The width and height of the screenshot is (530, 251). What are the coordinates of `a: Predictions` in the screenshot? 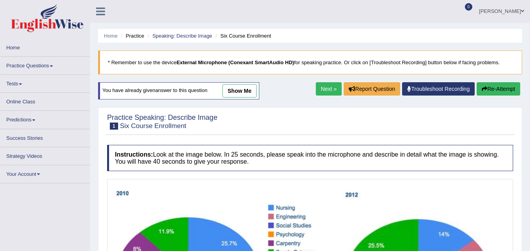 It's located at (45, 118).